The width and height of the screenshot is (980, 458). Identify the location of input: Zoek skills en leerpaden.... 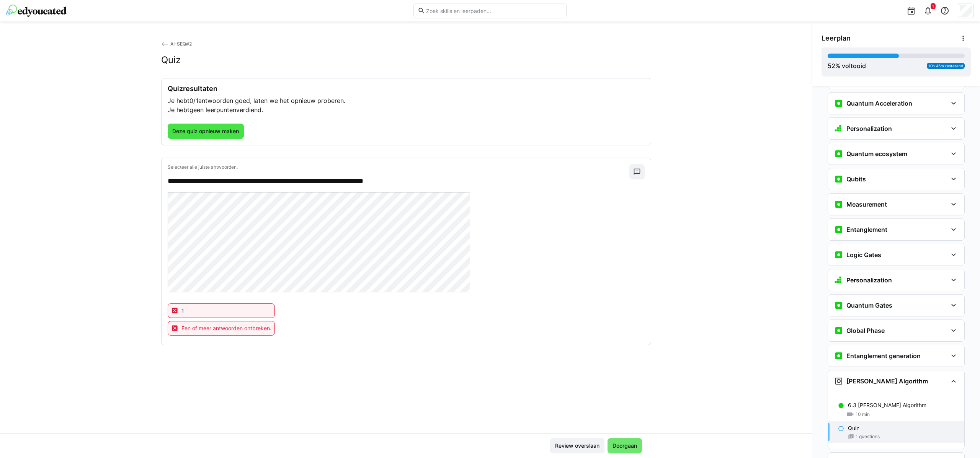
(494, 11).